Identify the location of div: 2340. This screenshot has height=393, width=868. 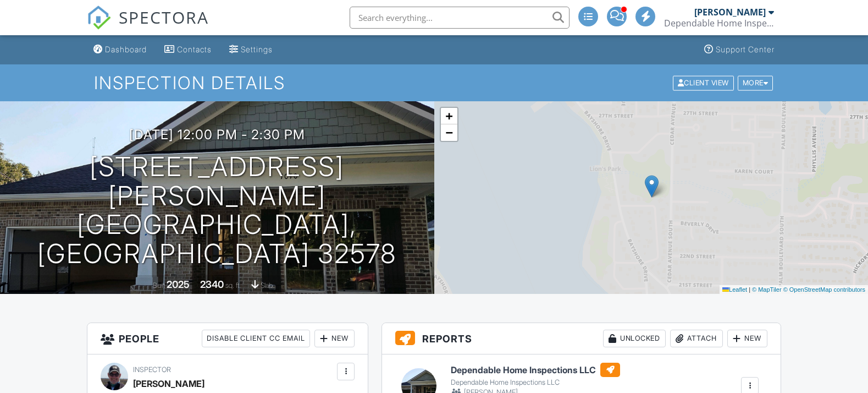
(211, 284).